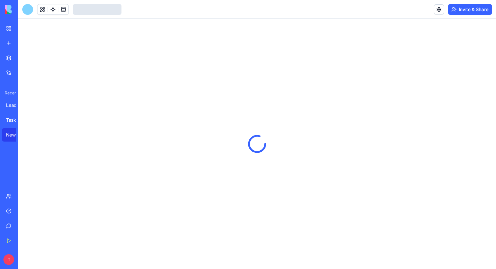  What do you see at coordinates (16, 105) in the screenshot?
I see `a: Lead Management System` at bounding box center [16, 105].